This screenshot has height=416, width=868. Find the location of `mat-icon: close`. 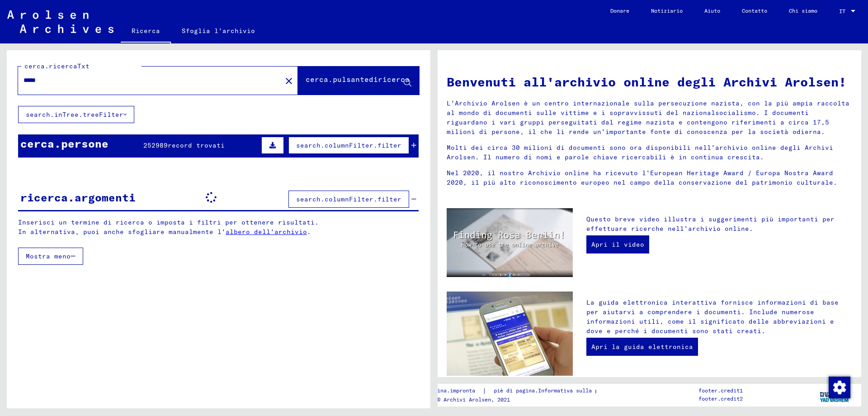

mat-icon: close is located at coordinates (289, 81).